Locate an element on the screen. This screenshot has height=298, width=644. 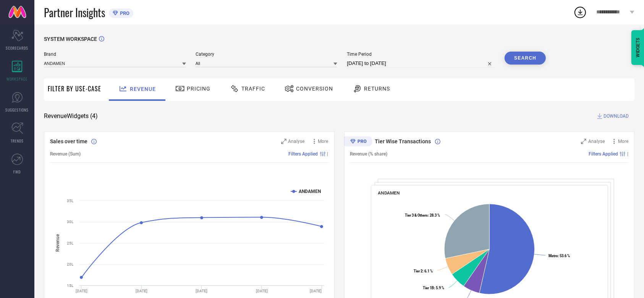
span: Pricing is located at coordinates (198, 88).